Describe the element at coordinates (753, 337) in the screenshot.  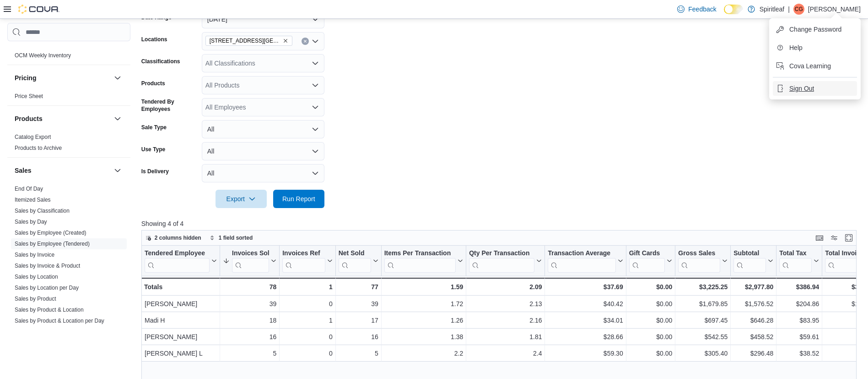
I see `div: $458.52` at that location.